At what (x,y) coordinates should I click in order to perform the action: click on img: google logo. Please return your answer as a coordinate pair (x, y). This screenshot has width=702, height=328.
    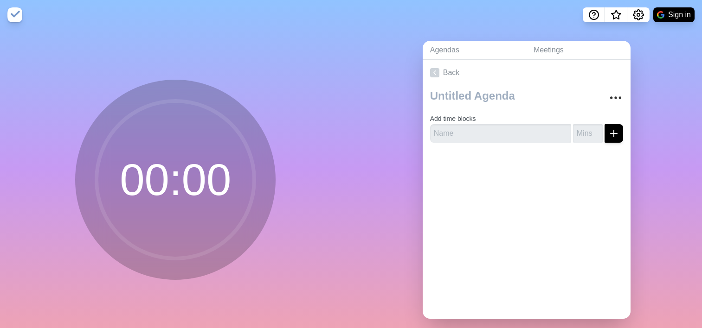
    Looking at the image, I should click on (660, 15).